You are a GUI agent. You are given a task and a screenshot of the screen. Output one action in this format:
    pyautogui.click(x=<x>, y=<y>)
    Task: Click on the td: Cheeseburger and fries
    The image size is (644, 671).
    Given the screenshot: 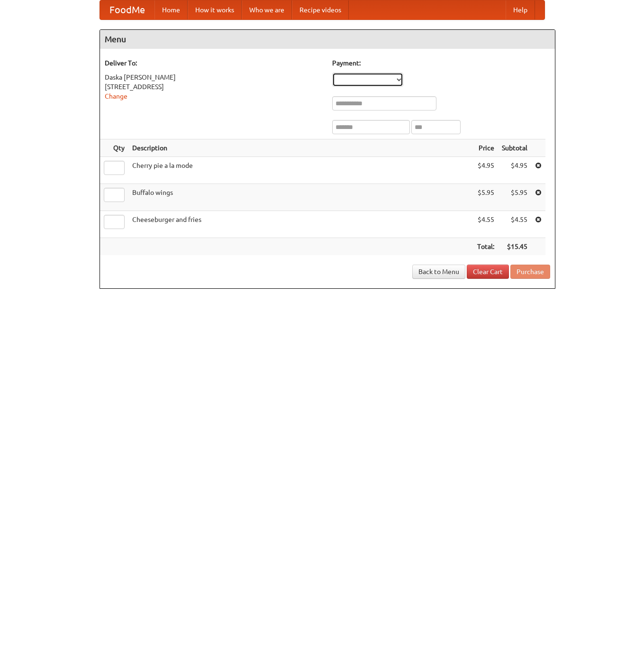 What is the action you would take?
    pyautogui.click(x=301, y=224)
    